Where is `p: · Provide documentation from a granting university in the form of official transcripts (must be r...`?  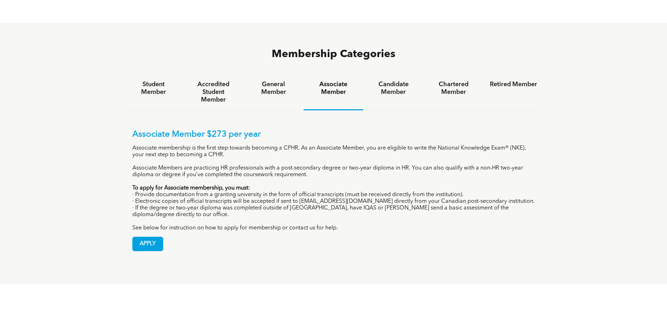
p: · Provide documentation from a granting university in the form of official transcripts (must be r... is located at coordinates (334, 195).